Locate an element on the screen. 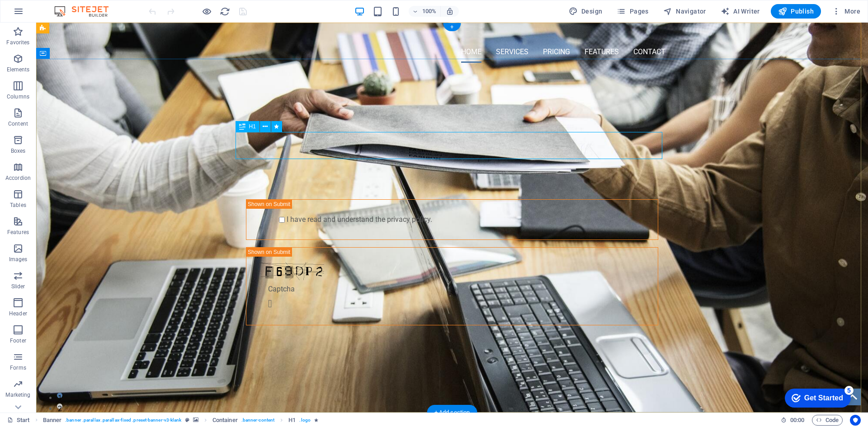  i: This element contains a background is located at coordinates (196, 420).